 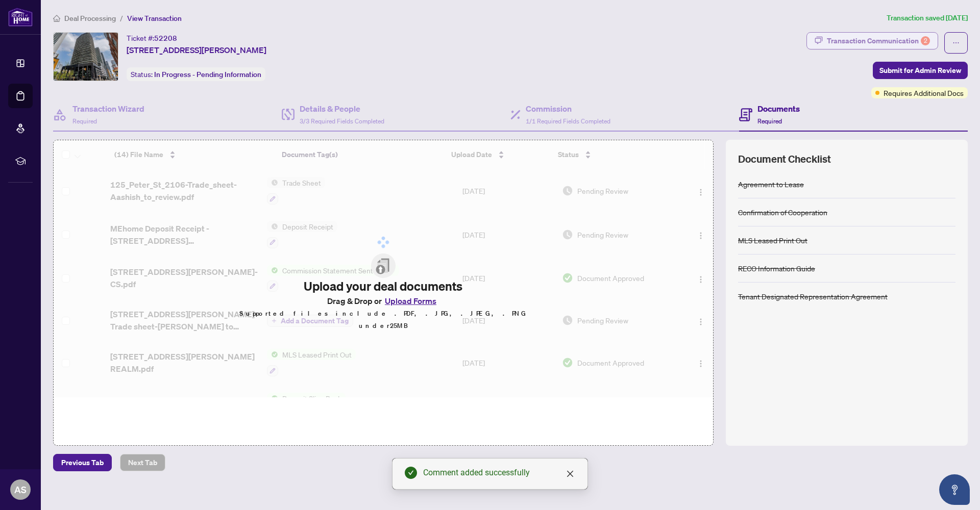 I want to click on h4: Details & People, so click(x=342, y=108).